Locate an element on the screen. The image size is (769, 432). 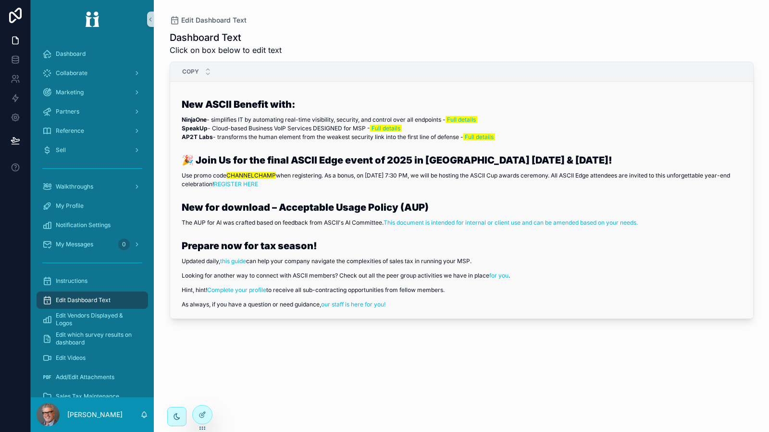
a: Edit Vendors Displayed & Logos is located at coordinates (92, 319).